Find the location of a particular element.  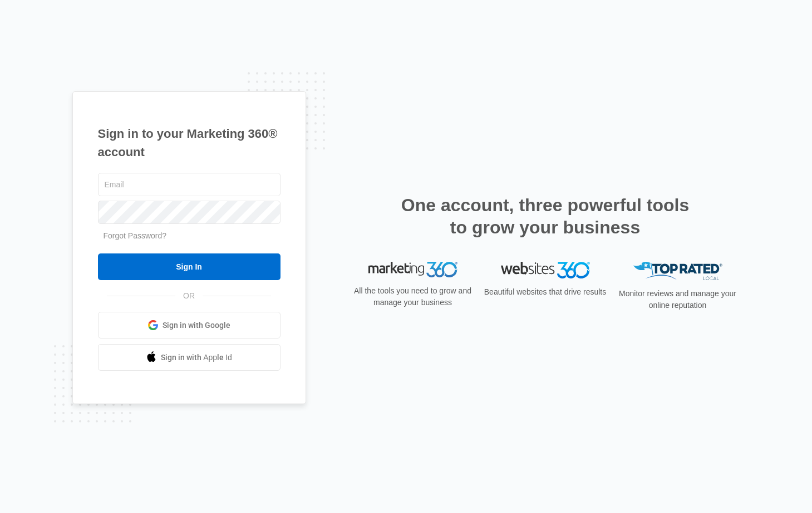

a: Forgot Password? is located at coordinates (135, 236).